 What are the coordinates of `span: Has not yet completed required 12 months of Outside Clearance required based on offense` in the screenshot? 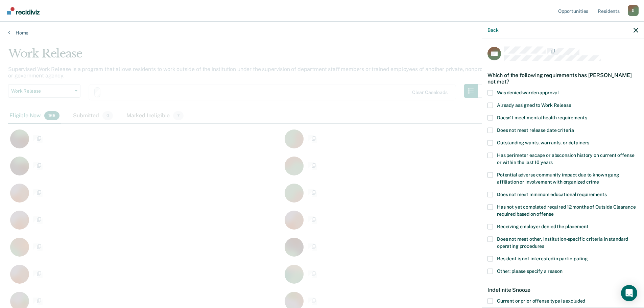 It's located at (566, 210).